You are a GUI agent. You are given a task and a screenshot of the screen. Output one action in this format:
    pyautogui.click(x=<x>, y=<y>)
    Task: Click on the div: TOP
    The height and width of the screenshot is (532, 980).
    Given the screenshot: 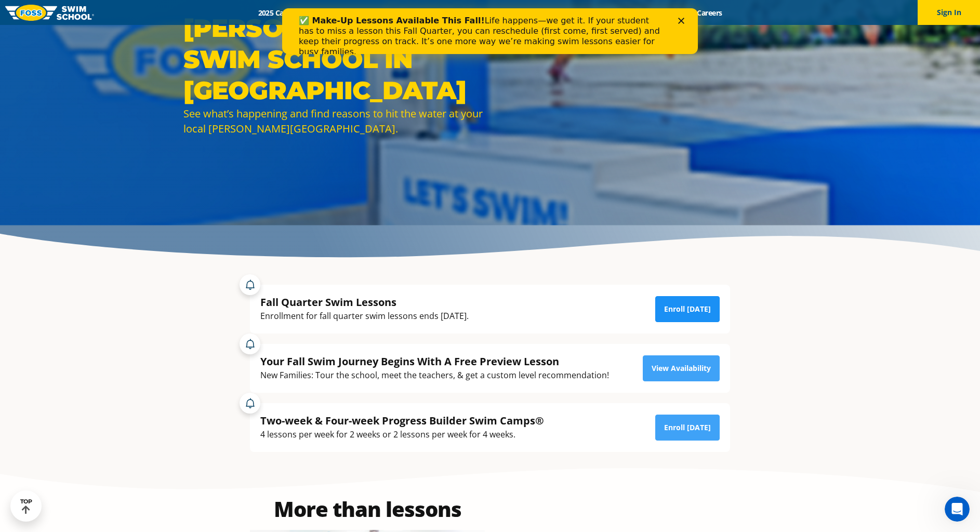 What is the action you would take?
    pyautogui.click(x=26, y=505)
    